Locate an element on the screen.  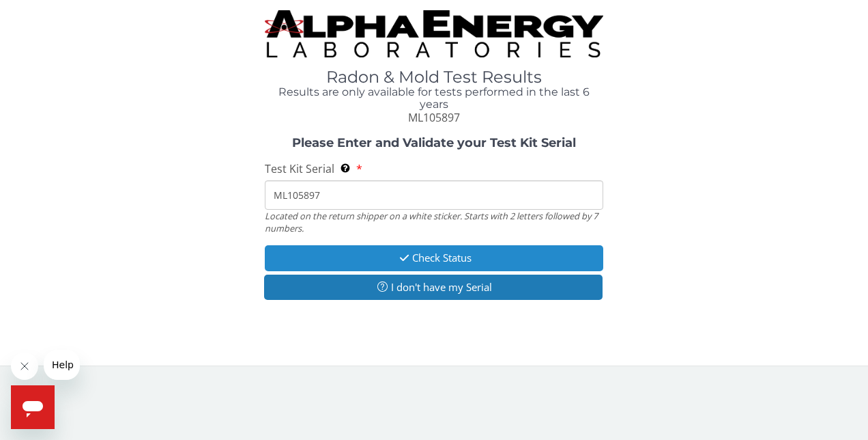
img: TightCrop.jpg is located at coordinates (434, 33).